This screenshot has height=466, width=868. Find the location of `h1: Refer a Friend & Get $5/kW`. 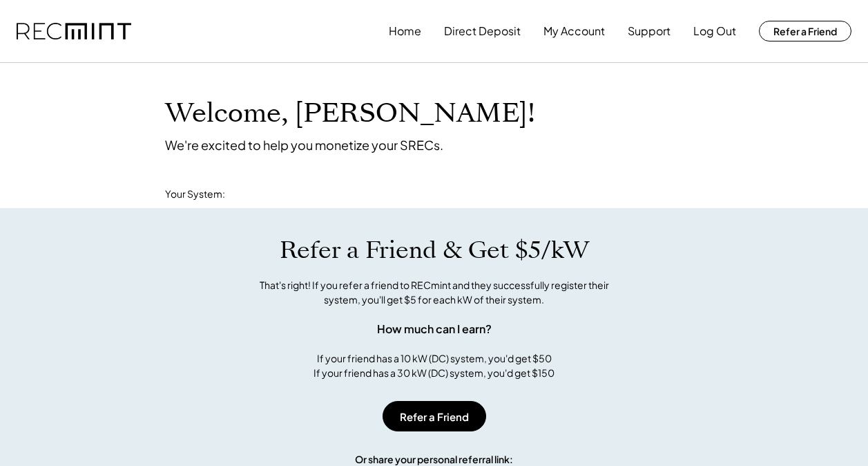

h1: Refer a Friend & Get $5/kW is located at coordinates (434, 250).